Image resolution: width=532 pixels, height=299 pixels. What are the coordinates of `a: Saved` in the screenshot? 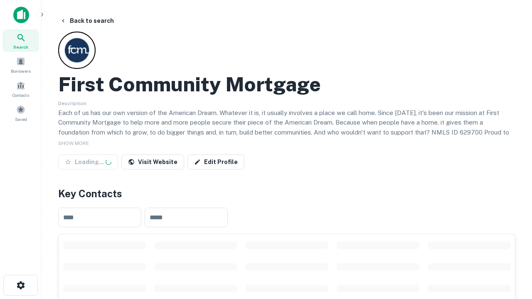 It's located at (21, 113).